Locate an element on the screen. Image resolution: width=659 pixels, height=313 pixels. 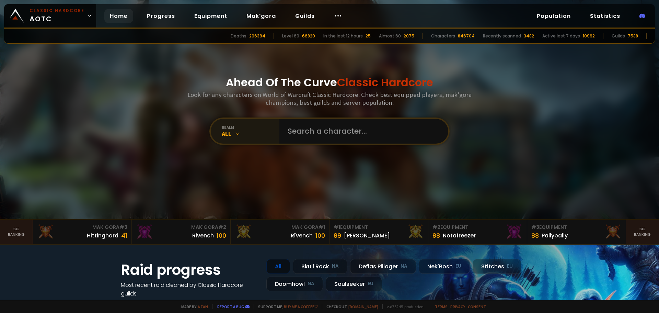
a: Mak'Gora#2Rivench100 is located at coordinates (181, 232).